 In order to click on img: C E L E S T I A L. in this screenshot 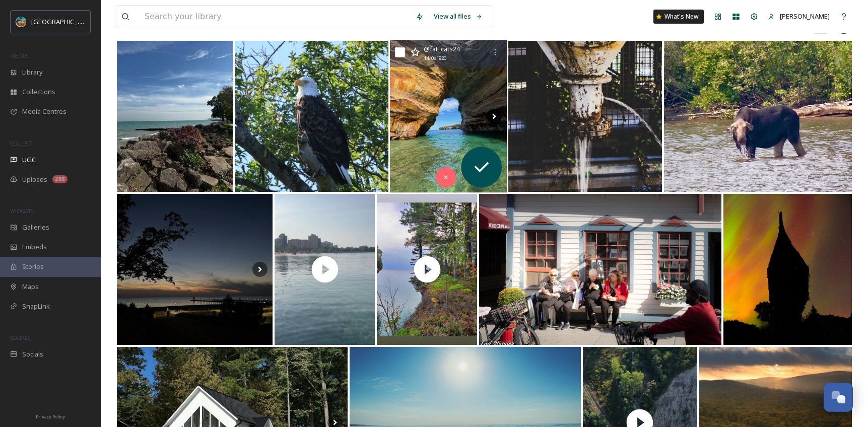, I will do `click(787, 270)`.